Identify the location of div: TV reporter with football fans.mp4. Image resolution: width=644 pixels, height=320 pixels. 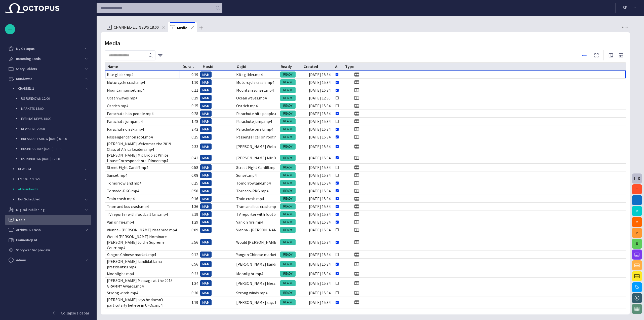
(256, 214).